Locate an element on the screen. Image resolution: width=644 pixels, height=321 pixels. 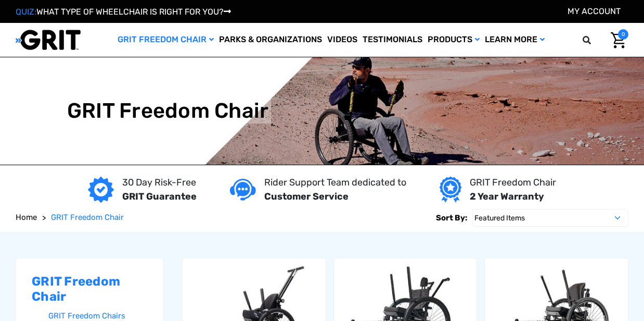
p: GRIT Freedom Chair is located at coordinates (513, 182).